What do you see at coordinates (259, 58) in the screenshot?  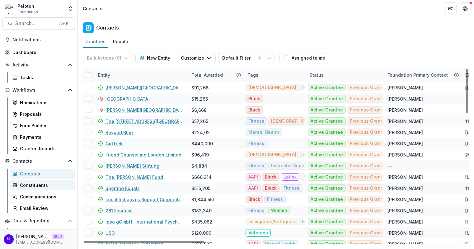 I see `button: Clear filter` at bounding box center [259, 58].